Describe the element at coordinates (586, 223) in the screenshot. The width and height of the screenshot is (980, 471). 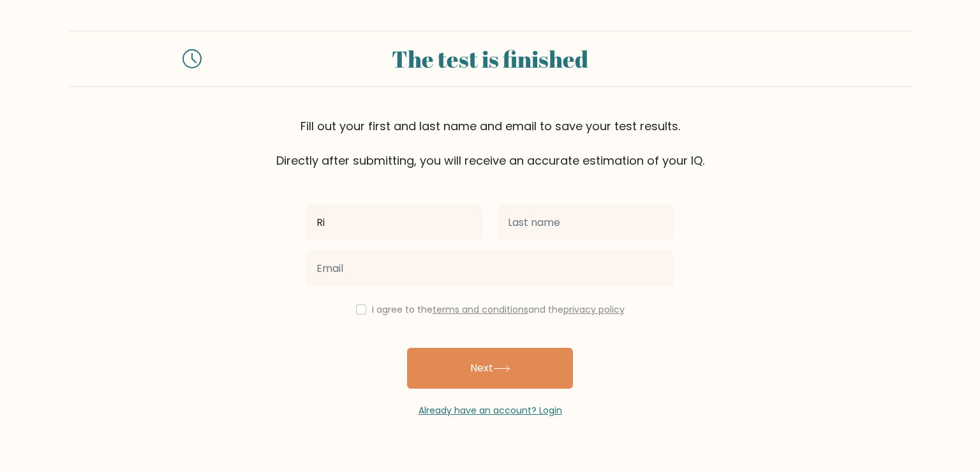
I see `input: Last name` at that location.